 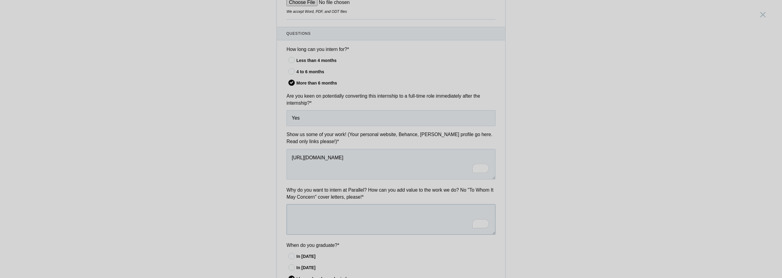 I want to click on span: Questions, so click(x=391, y=34).